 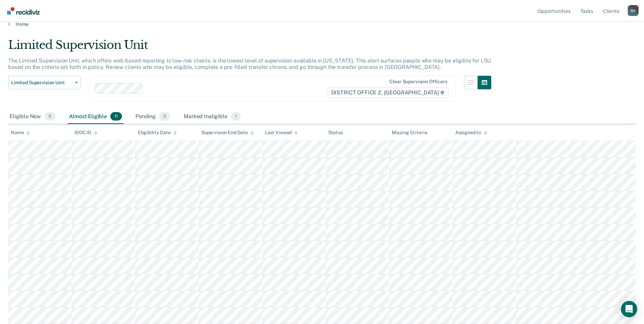 I want to click on div: Supervision End Date, so click(x=228, y=132).